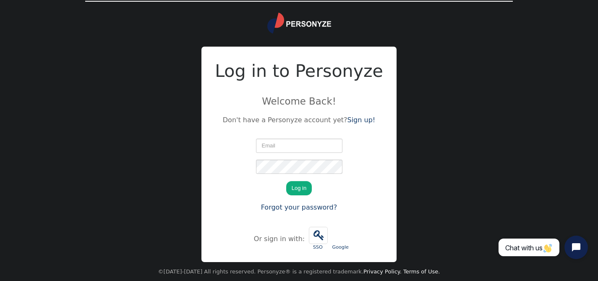 This screenshot has width=598, height=281. I want to click on a: Google, so click(340, 239).